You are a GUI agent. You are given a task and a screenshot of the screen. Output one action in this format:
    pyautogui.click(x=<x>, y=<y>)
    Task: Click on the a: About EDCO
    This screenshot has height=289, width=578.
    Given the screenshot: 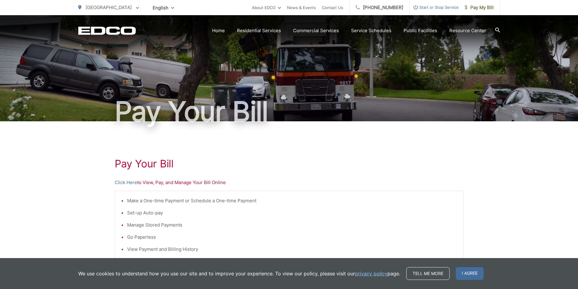 What is the action you would take?
    pyautogui.click(x=266, y=8)
    